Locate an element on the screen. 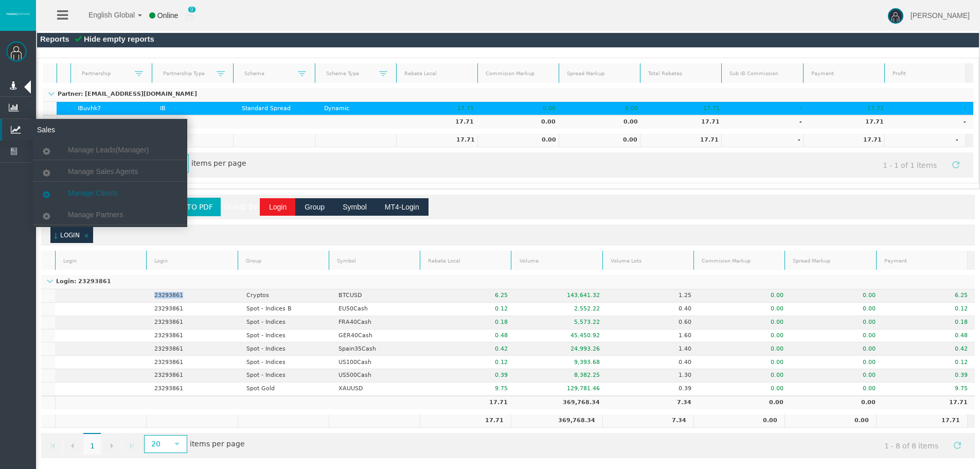 The image size is (980, 469). td: 1.60 is located at coordinates (653, 336).